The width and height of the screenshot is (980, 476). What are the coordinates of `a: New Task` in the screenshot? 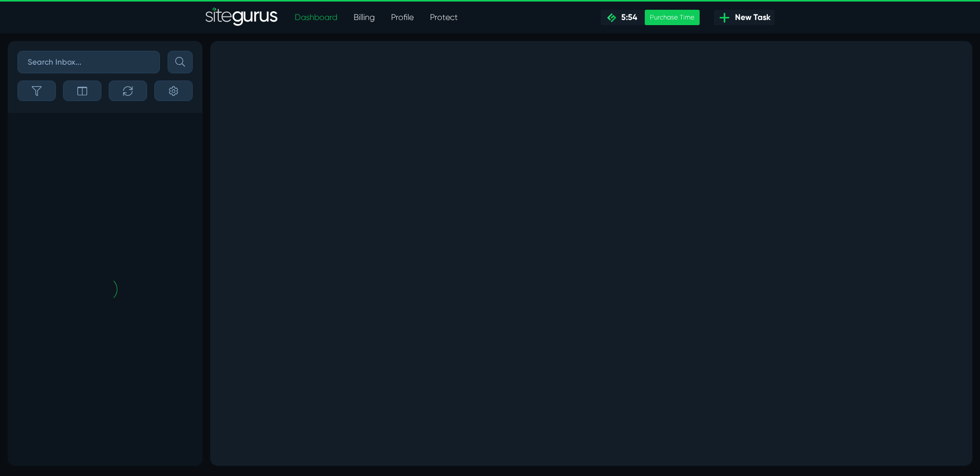 It's located at (744, 18).